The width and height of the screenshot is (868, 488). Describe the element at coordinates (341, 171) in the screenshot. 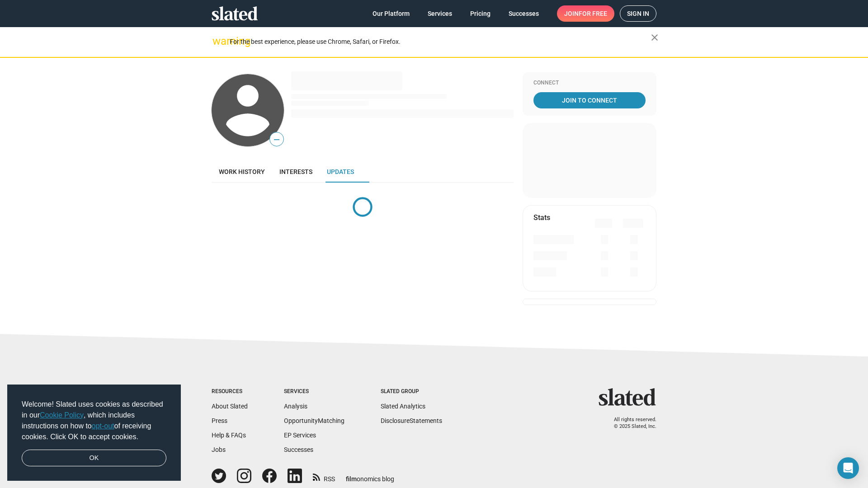

I see `span: Updates` at that location.